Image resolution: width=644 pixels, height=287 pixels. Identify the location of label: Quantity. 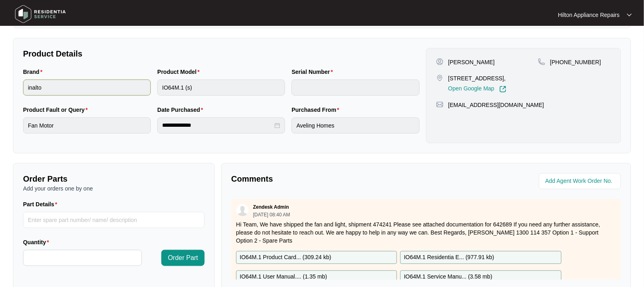
(38, 242).